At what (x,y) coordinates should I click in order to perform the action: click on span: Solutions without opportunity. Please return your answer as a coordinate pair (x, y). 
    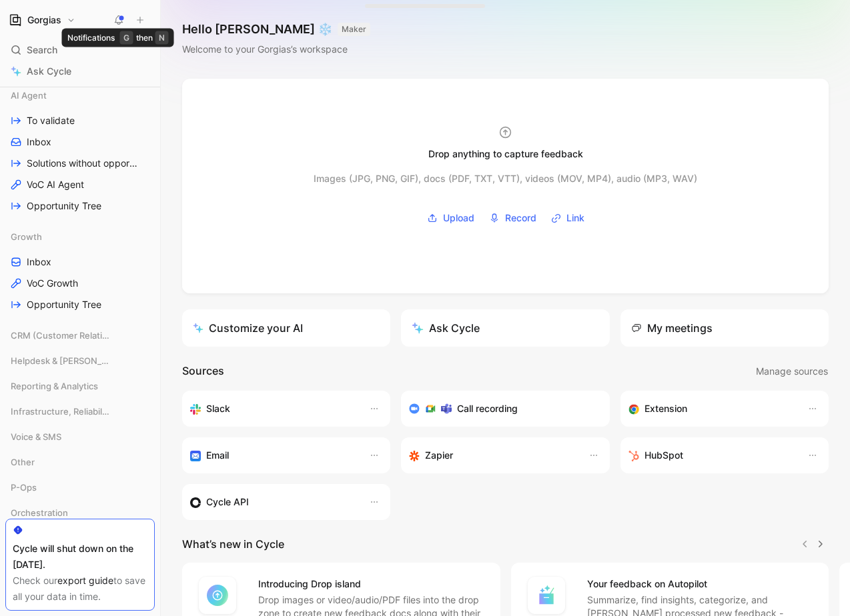
    Looking at the image, I should click on (82, 163).